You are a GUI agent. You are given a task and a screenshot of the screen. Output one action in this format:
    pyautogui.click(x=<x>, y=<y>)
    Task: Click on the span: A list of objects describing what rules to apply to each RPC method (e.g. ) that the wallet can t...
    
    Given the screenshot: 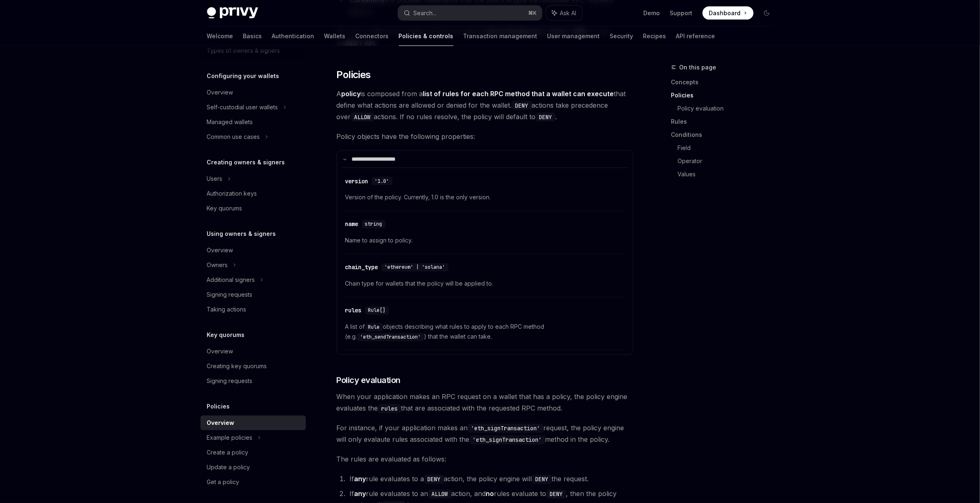 What is the action you would take?
    pyautogui.click(x=485, y=332)
    